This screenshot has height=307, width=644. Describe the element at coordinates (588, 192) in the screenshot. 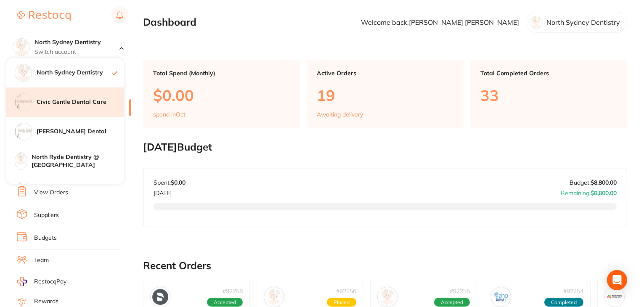

I see `p: Remaining:` at that location.